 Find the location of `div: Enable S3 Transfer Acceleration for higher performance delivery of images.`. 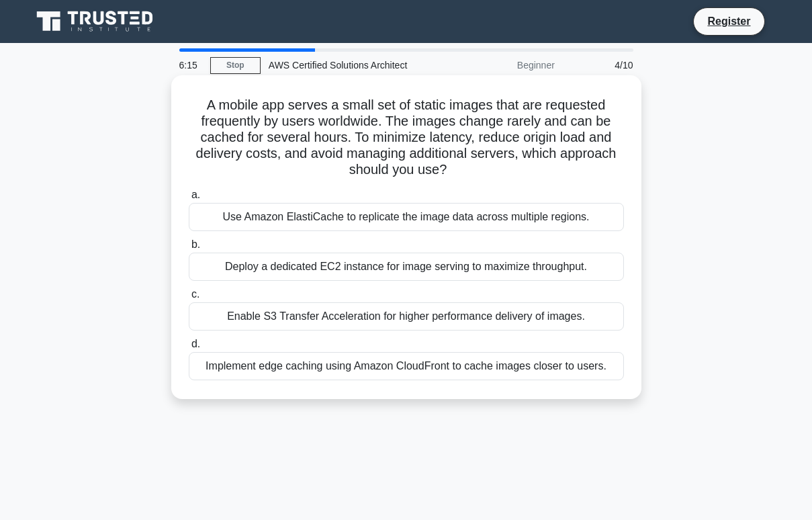

div: Enable S3 Transfer Acceleration for higher performance delivery of images. is located at coordinates (406, 316).